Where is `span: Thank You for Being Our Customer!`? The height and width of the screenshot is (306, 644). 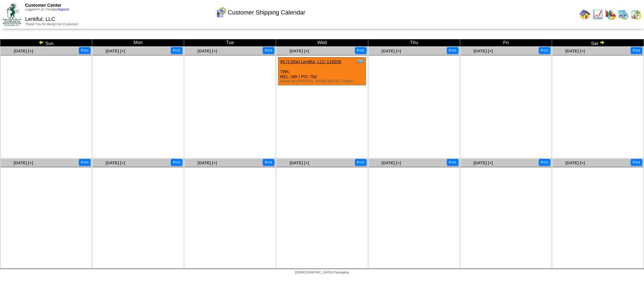 span: Thank You for Being Our Customer! is located at coordinates (52, 24).